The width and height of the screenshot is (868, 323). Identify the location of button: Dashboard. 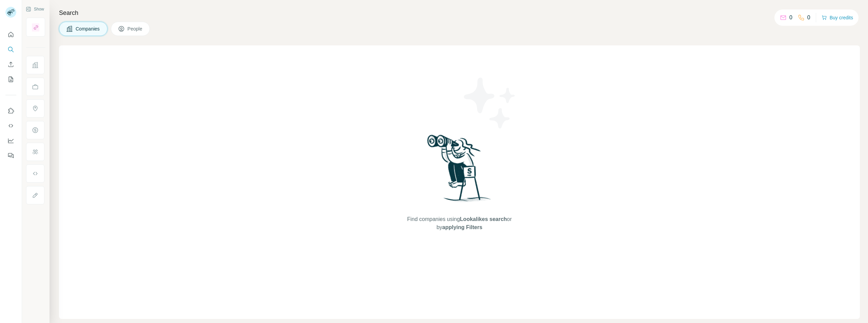
(11, 141).